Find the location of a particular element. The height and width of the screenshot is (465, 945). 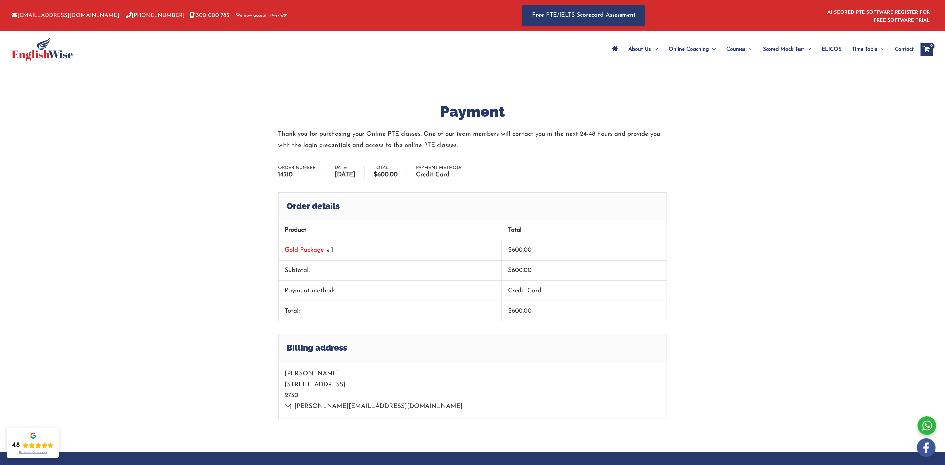

p: Thank you for purchasing your Online PTE classes. One of our team members will contact you in the... is located at coordinates (473, 140).